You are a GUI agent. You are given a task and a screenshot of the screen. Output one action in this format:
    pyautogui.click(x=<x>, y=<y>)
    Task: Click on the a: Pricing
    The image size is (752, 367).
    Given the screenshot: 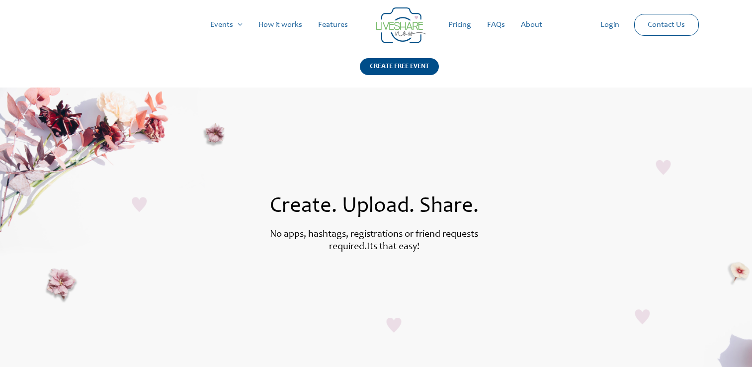 What is the action you would take?
    pyautogui.click(x=459, y=25)
    